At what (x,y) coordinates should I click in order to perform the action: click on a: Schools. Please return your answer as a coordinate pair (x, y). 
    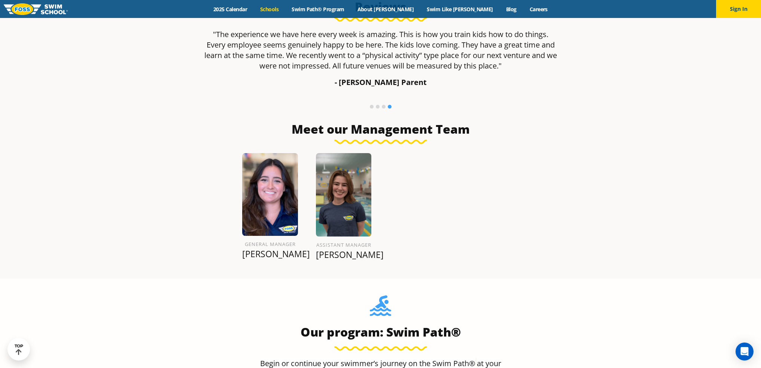
    Looking at the image, I should click on (269, 9).